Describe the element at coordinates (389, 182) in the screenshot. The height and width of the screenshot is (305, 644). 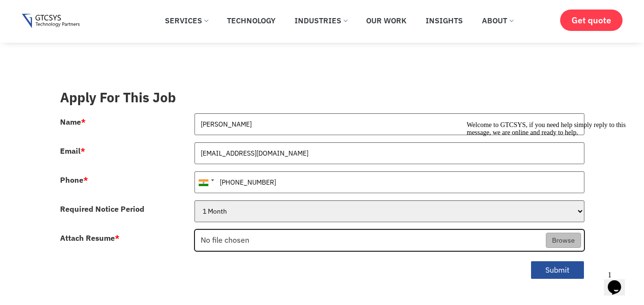
I see `input: 081234 56789` at that location.